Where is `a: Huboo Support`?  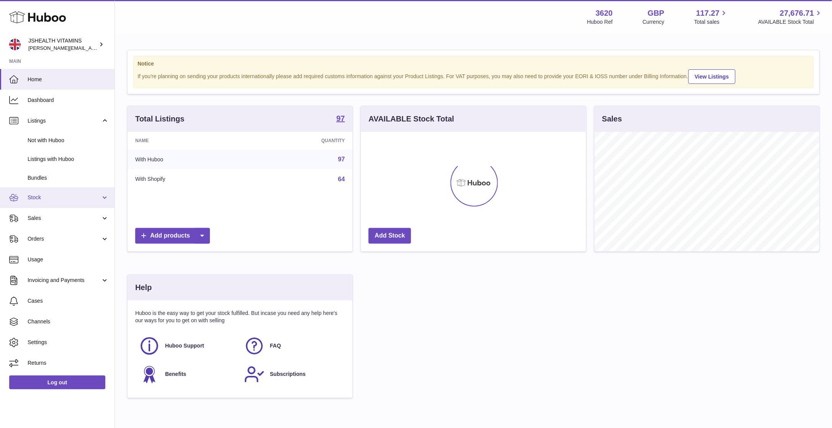
a: Huboo Support is located at coordinates (188, 346).